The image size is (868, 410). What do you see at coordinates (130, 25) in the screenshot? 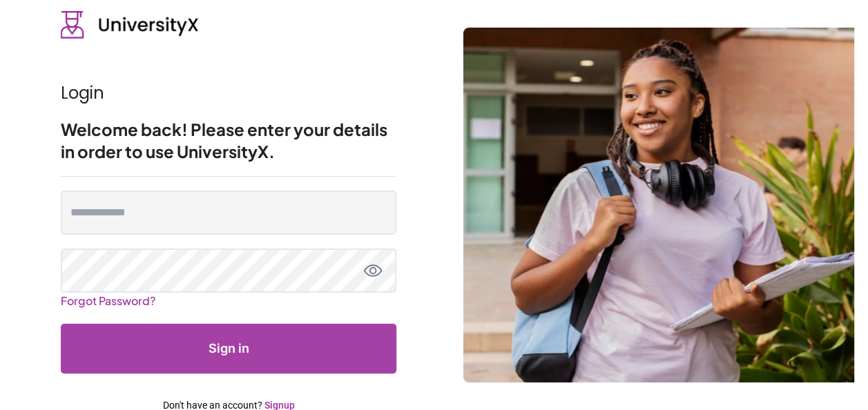
I see `img: UniversityX logo` at bounding box center [130, 25].